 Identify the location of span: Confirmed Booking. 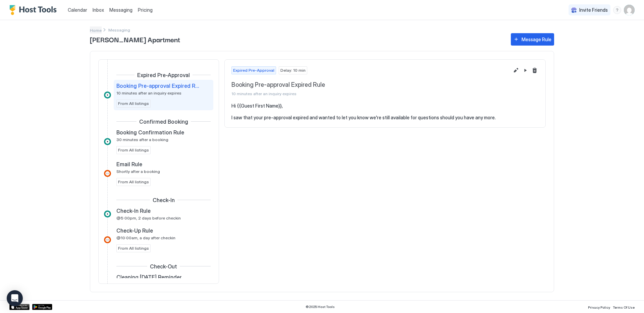
(164, 122).